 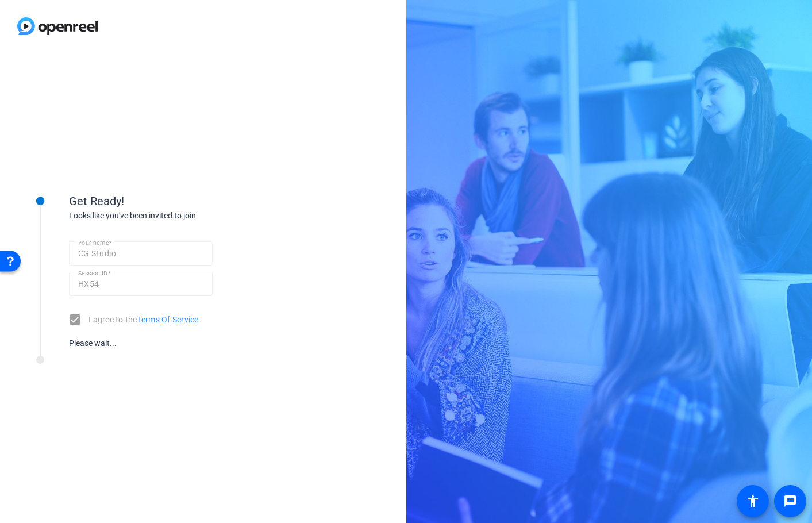 What do you see at coordinates (184, 216) in the screenshot?
I see `div: Looks like you've been invited to join` at bounding box center [184, 216].